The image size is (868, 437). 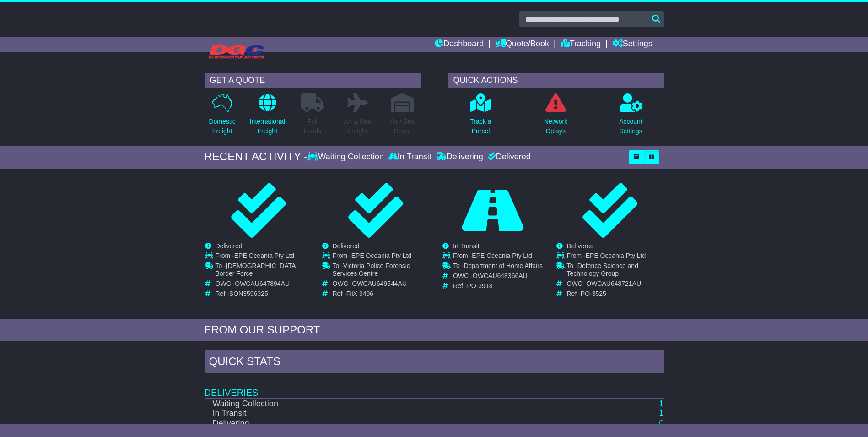 What do you see at coordinates (581, 44) in the screenshot?
I see `a: Tracking` at bounding box center [581, 44].